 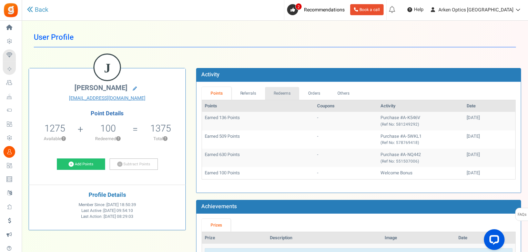 What do you see at coordinates (258, 158) in the screenshot?
I see `td: Earned 630 Points` at bounding box center [258, 158].